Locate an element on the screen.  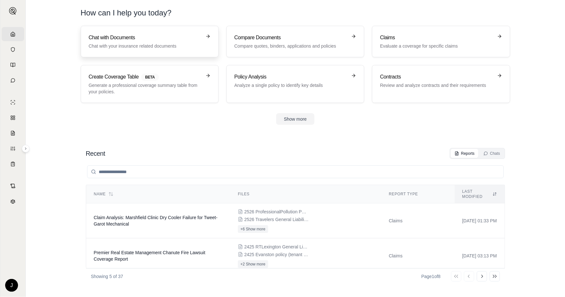
h3: Contracts is located at coordinates (436, 77).